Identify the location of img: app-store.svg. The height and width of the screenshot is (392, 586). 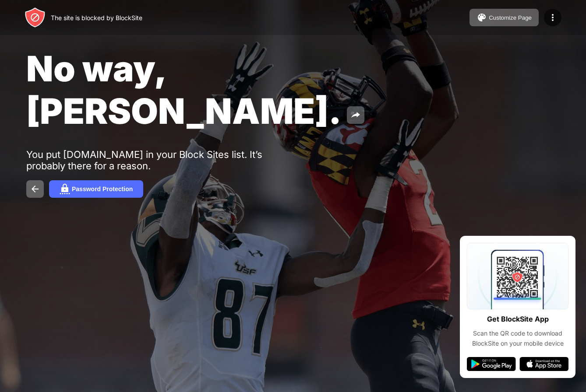
(544, 364).